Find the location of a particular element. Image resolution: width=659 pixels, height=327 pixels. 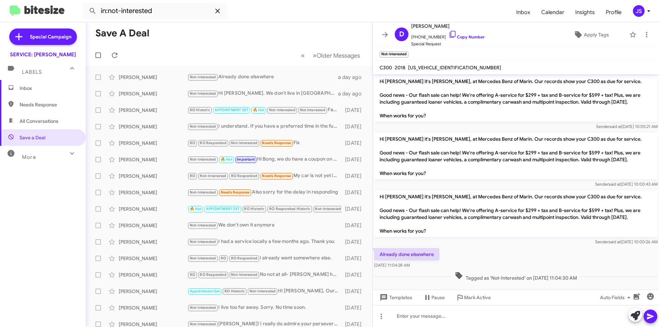

a: Calendar is located at coordinates (553, 12).